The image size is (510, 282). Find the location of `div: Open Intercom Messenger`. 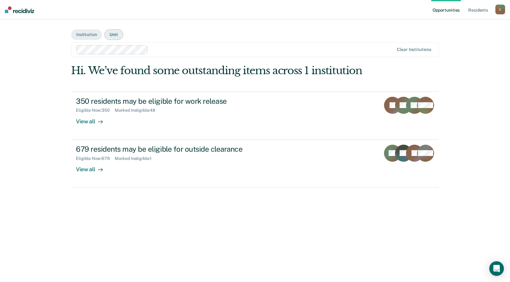

div: Open Intercom Messenger is located at coordinates (497, 269).